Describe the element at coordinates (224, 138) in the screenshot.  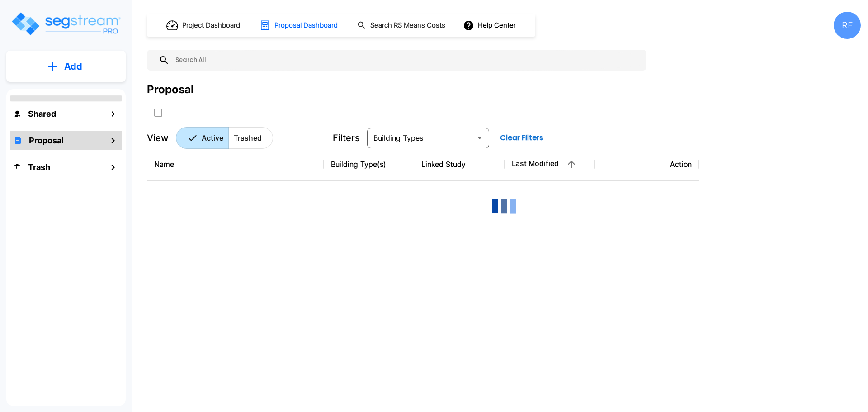
I see `div: Platform` at that location.